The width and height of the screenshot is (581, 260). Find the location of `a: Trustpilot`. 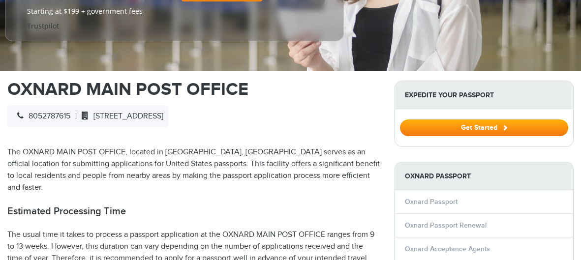

a: Trustpilot is located at coordinates (43, 26).